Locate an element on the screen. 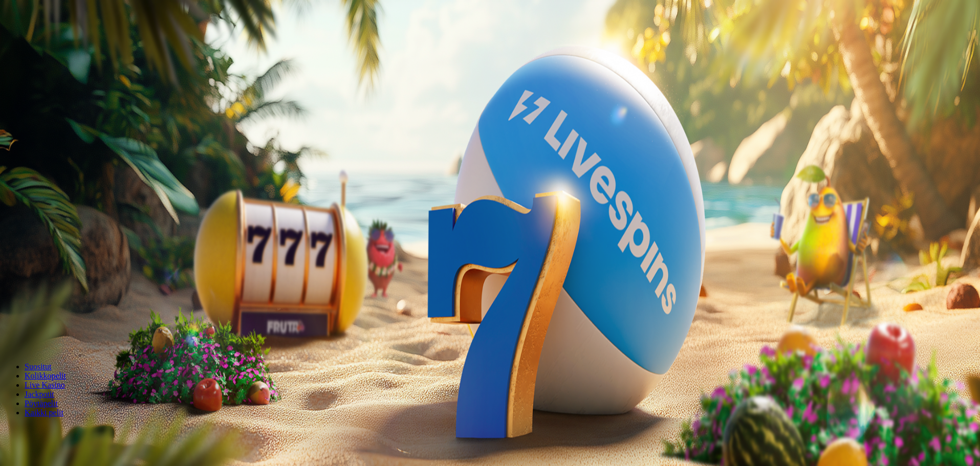 This screenshot has height=466, width=980. span: Live Kasino is located at coordinates (44, 384).